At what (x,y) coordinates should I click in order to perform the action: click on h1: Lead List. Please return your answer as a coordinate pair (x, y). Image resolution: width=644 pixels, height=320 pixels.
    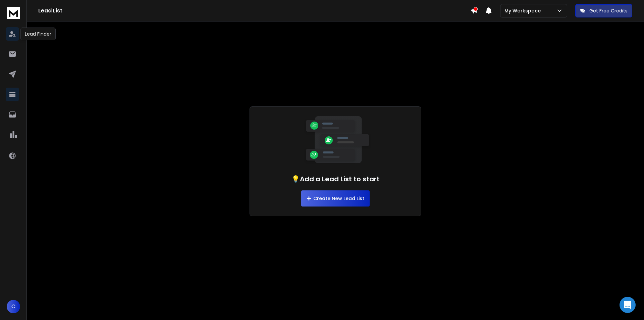
    Looking at the image, I should click on (254, 10).